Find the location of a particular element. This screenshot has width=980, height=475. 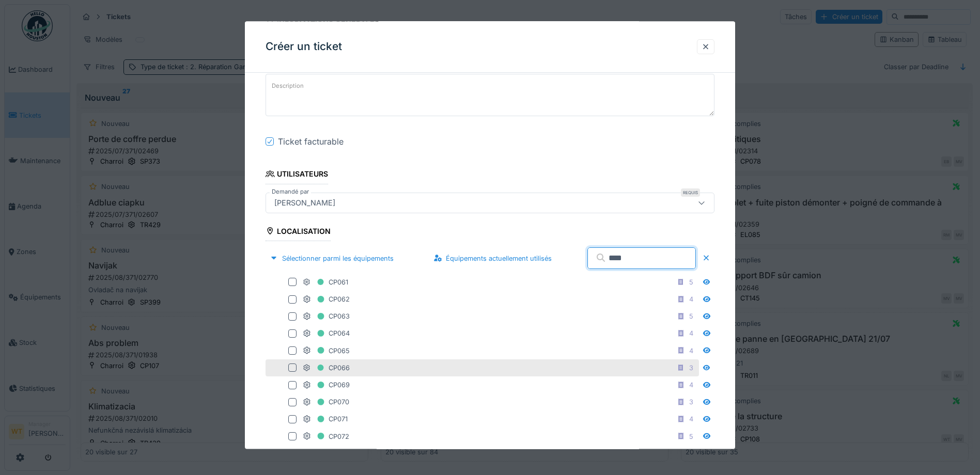

label: Demandé par is located at coordinates (290, 192).